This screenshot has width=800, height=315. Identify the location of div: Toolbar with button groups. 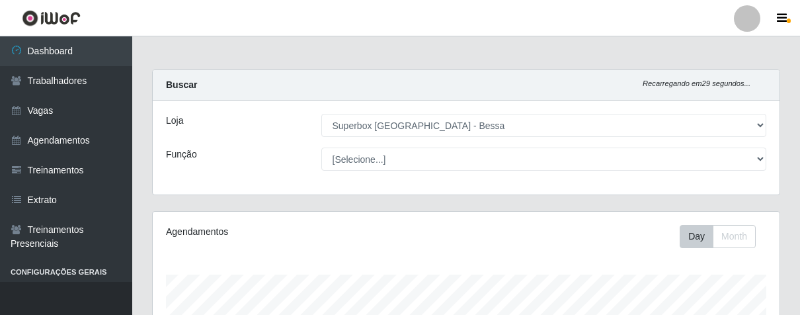
(723, 236).